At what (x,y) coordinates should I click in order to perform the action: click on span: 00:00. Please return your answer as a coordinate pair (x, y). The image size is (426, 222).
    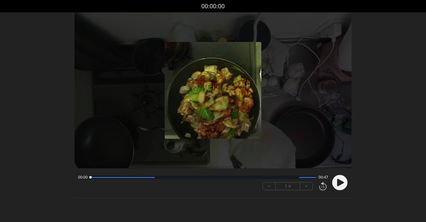
    Looking at the image, I should click on (83, 177).